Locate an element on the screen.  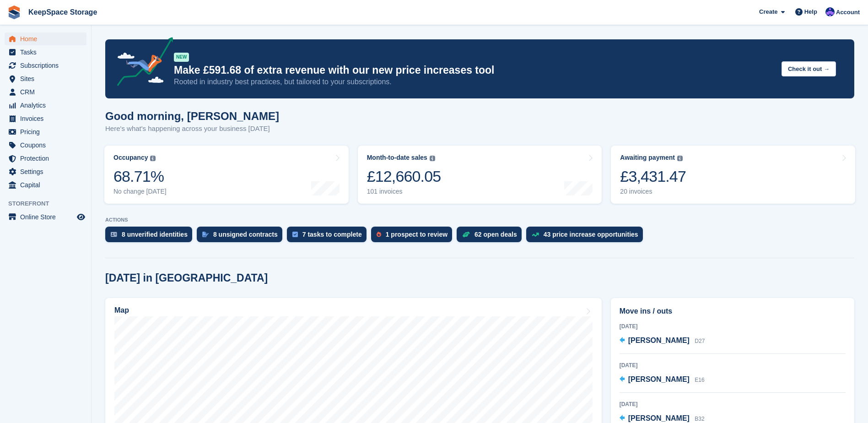
span: Sites is located at coordinates (47, 79).